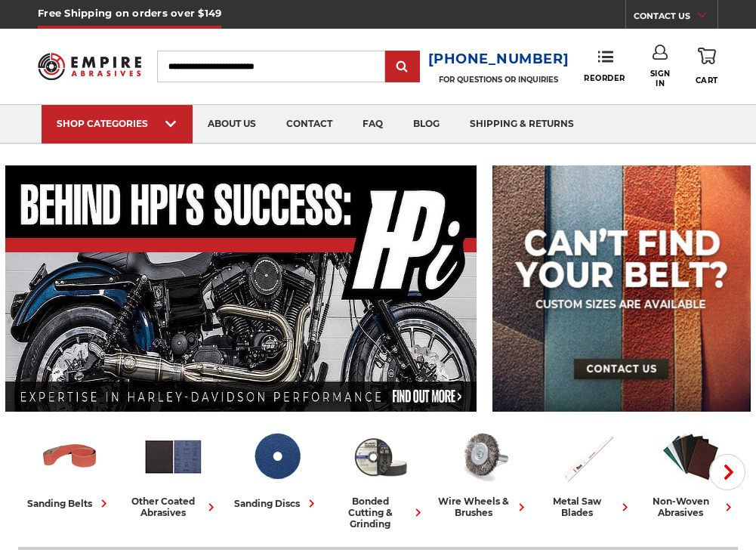 This screenshot has height=559, width=756. What do you see at coordinates (707, 80) in the screenshot?
I see `span: Cart` at bounding box center [707, 80].